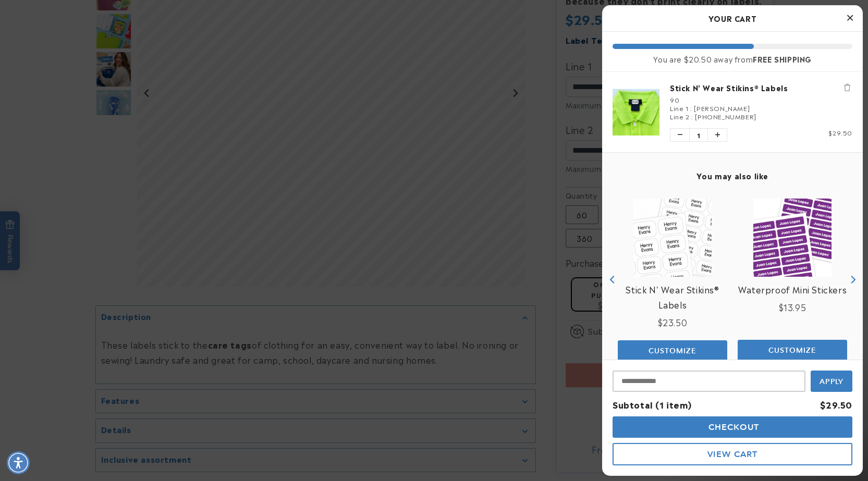 The width and height of the screenshot is (868, 481). What do you see at coordinates (672, 322) in the screenshot?
I see `span: $23.50` at bounding box center [672, 322].